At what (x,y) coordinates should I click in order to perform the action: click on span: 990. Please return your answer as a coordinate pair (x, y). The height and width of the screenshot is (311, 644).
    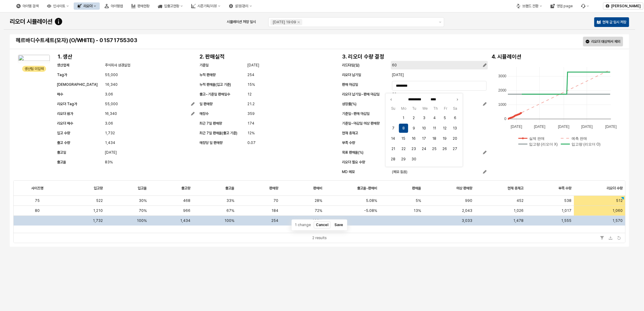
    Looking at the image, I should click on (469, 201).